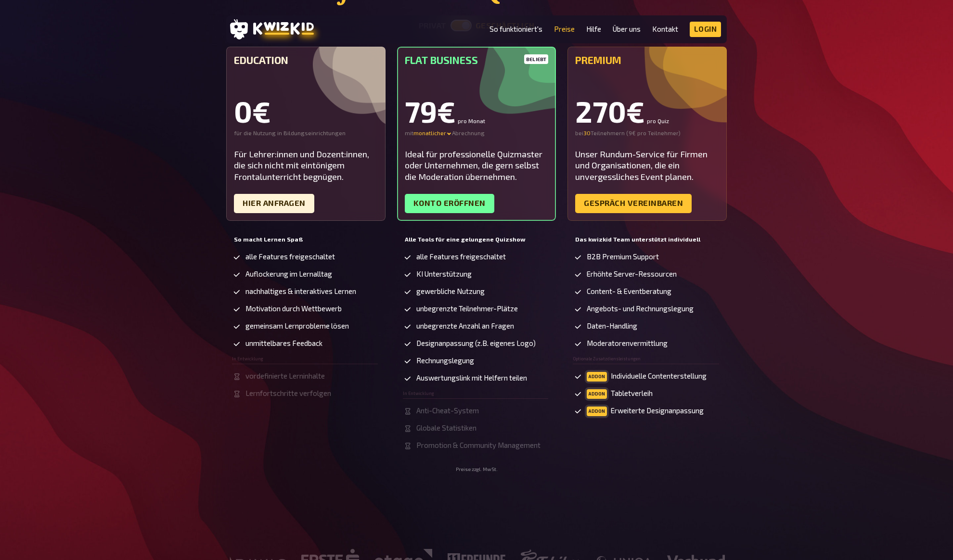 The image size is (953, 560). Describe the element at coordinates (467, 308) in the screenshot. I see `span: unbegrenzte Teilnehmer-Plätze` at that location.